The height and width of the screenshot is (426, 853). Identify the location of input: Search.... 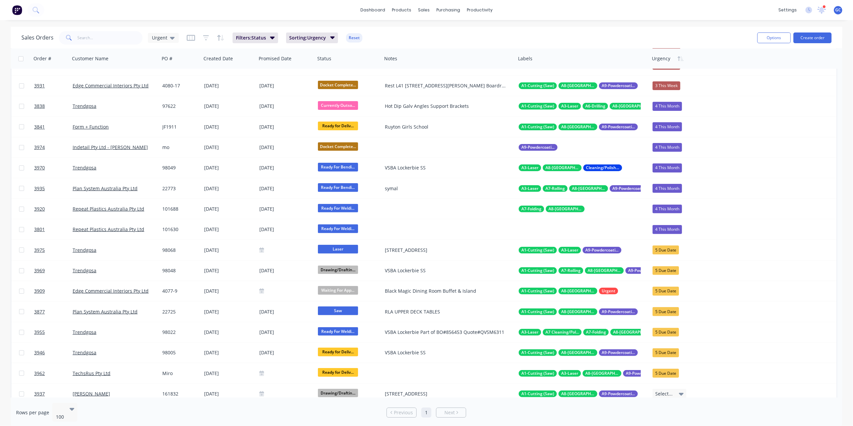
(110, 38).